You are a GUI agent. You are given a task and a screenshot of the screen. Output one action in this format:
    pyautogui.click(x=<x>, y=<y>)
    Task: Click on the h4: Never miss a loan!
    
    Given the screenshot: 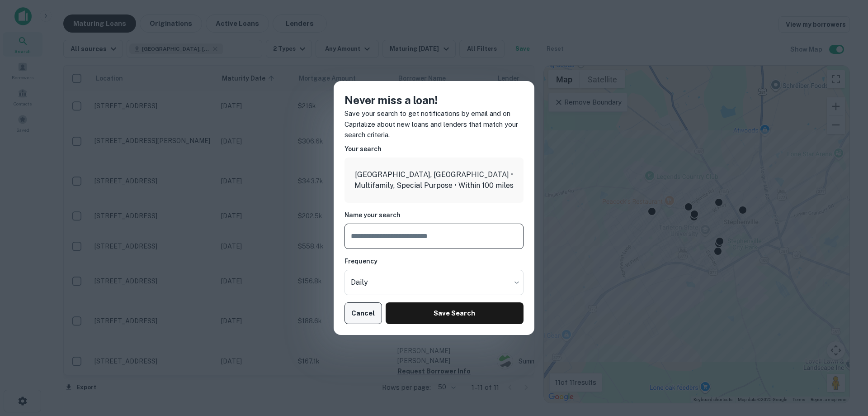 What is the action you would take?
    pyautogui.click(x=434, y=100)
    